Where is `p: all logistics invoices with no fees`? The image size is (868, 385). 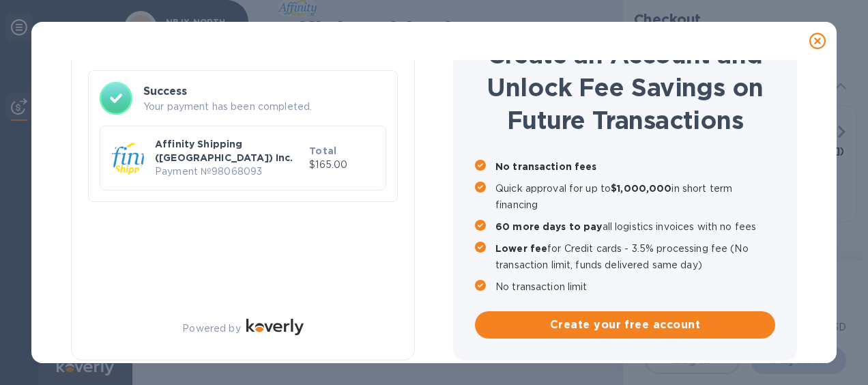
p: all logistics invoices with no fees is located at coordinates (635, 227).